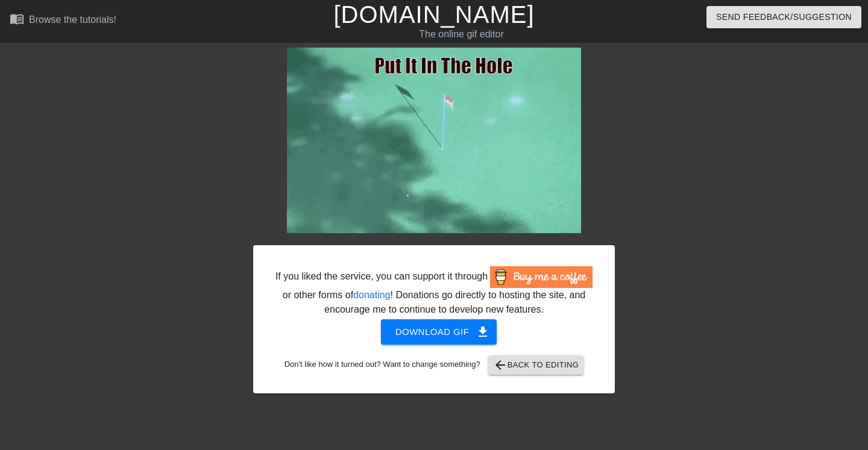 This screenshot has width=868, height=450. What do you see at coordinates (784, 17) in the screenshot?
I see `button: Send Feedback/Suggestion` at bounding box center [784, 17].